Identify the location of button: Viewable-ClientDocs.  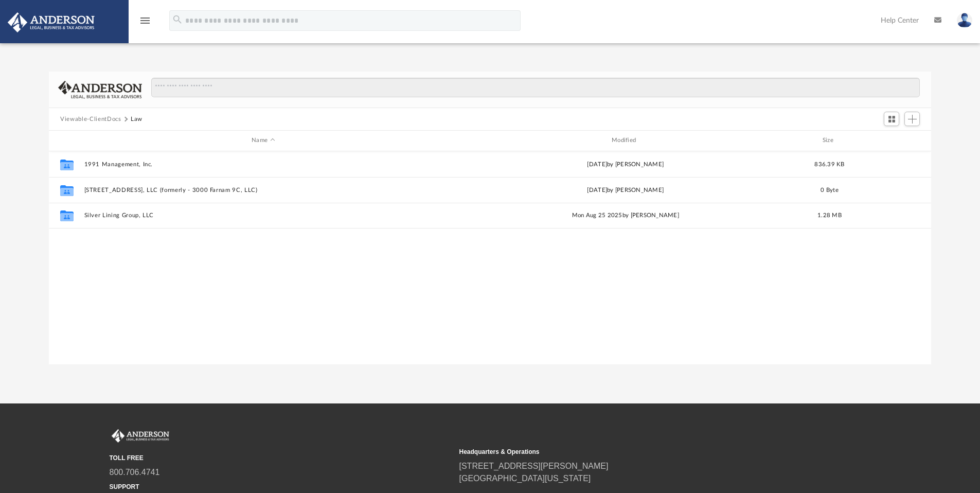
(90, 119).